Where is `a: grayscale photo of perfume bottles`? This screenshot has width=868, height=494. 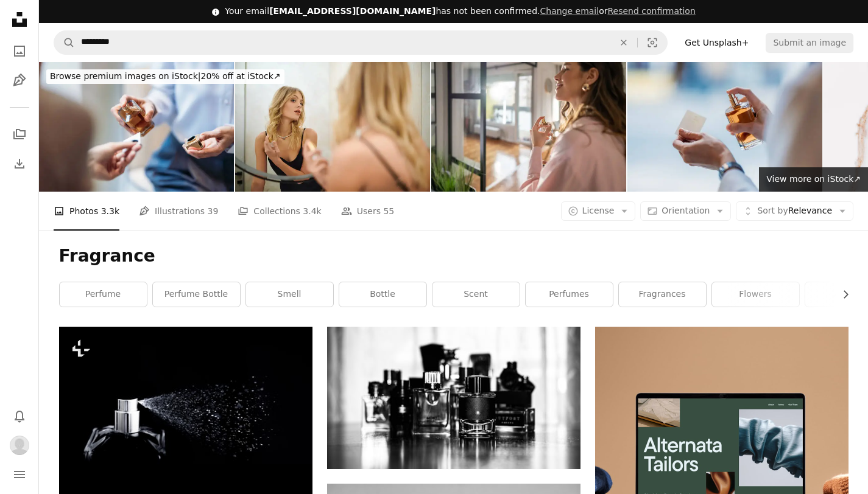 a: grayscale photo of perfume bottles is located at coordinates (454, 398).